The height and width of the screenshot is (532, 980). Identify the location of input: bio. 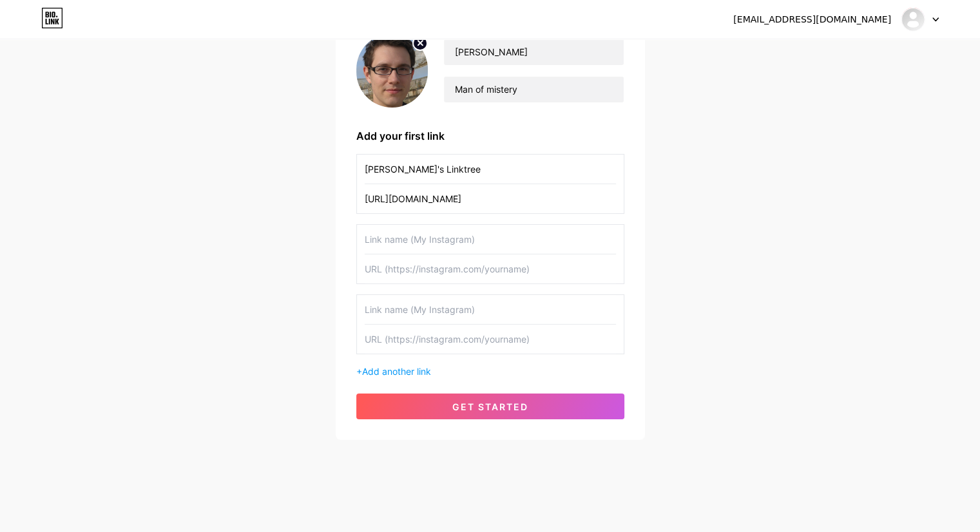
(533, 89).